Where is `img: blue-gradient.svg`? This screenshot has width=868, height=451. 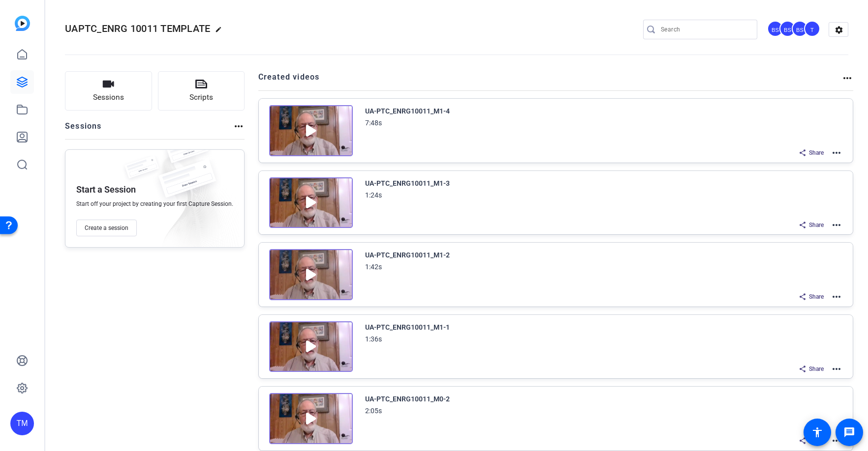
img: blue-gradient.svg is located at coordinates (22, 23).